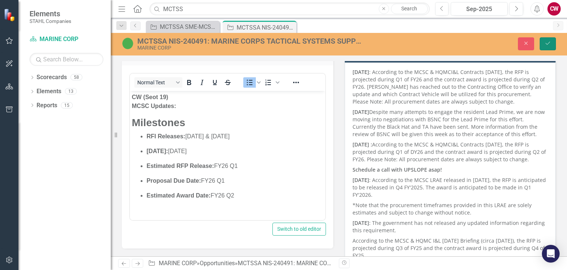  Describe the element at coordinates (551, 253) in the screenshot. I see `div: Open Intercom Messenger` at that location.